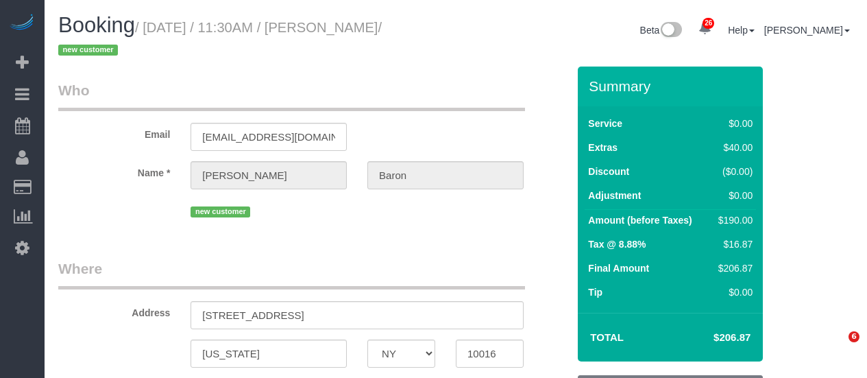 This screenshot has height=378, width=867. Describe the element at coordinates (732, 268) in the screenshot. I see `div: $206.87` at that location.